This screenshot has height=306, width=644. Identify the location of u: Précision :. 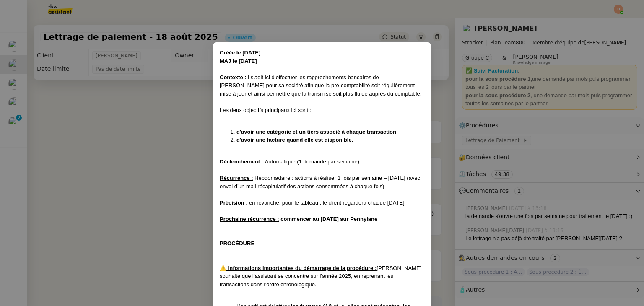
(233, 203).